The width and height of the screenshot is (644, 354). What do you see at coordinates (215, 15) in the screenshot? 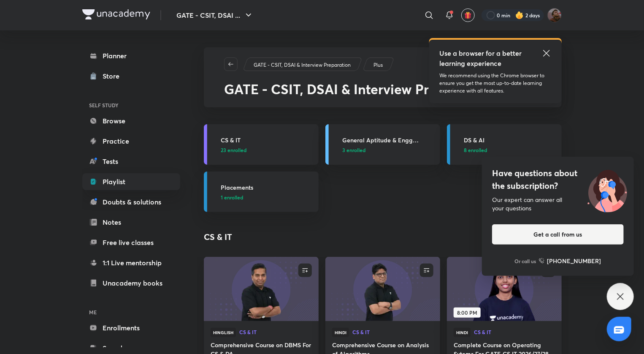
I see `button: GATE - CSIT, DSAI ...` at bounding box center [215, 15].